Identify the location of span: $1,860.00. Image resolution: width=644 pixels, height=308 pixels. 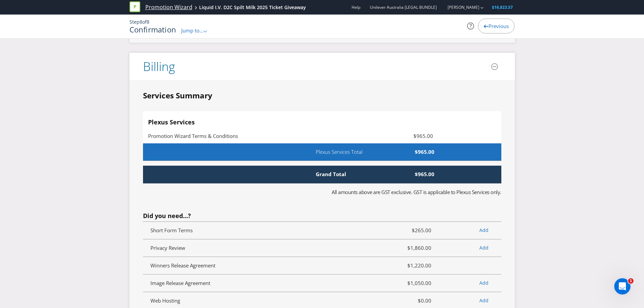
(408, 248).